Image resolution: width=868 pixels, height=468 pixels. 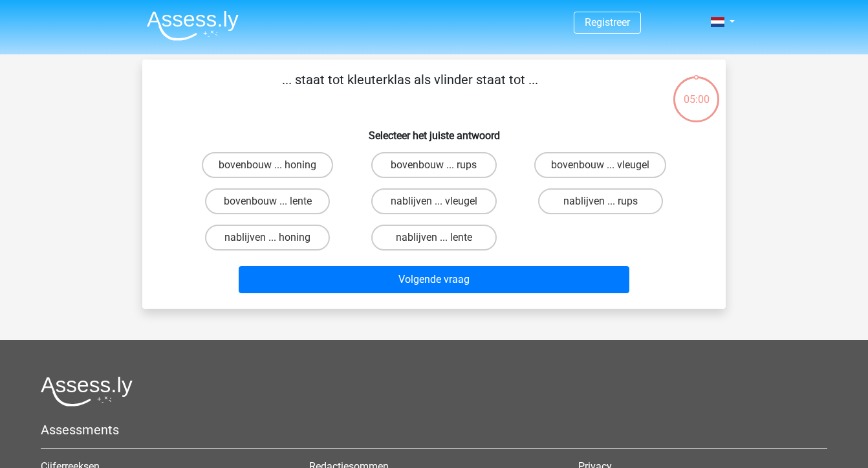 What do you see at coordinates (267, 237) in the screenshot?
I see `label: nablijven ... honing` at bounding box center [267, 237].